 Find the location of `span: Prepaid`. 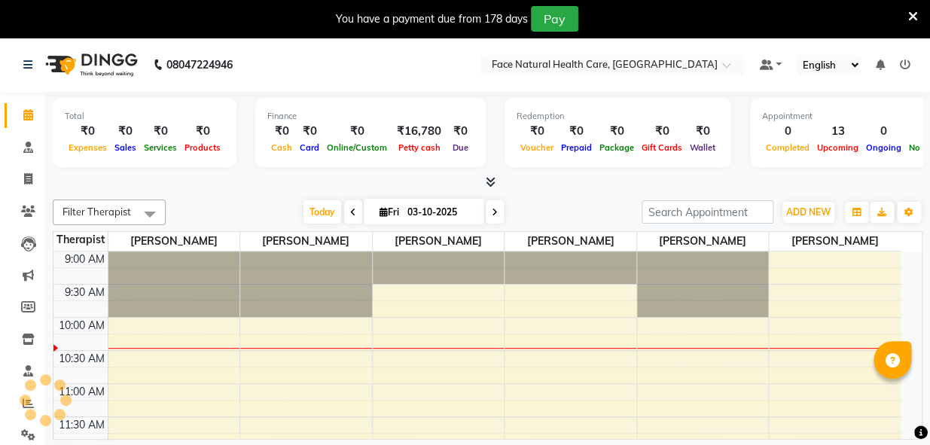

span: Prepaid is located at coordinates (576, 148).